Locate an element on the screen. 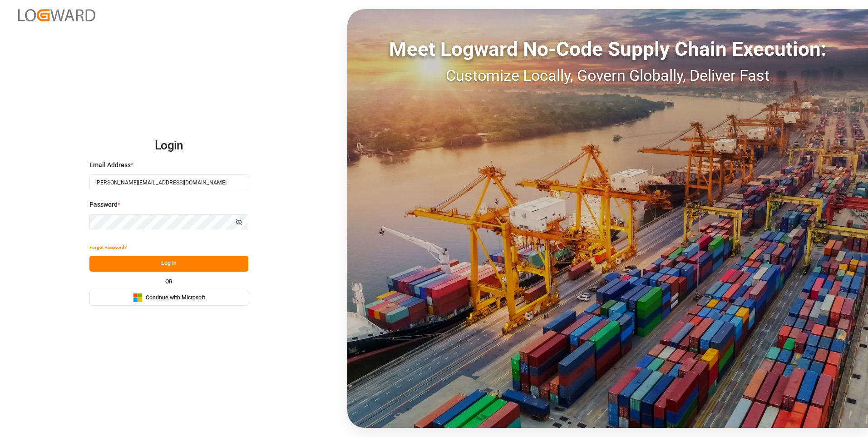 The width and height of the screenshot is (868, 437). input: Enter your email is located at coordinates (169, 182).